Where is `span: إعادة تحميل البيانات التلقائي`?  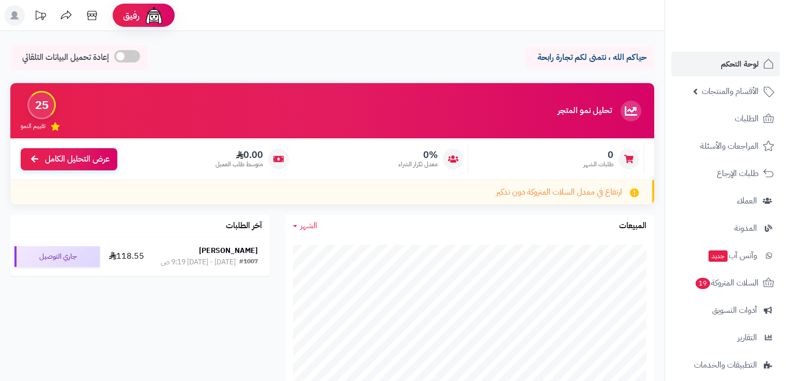 span: إعادة تحميل البيانات التلقائي is located at coordinates (66, 57).